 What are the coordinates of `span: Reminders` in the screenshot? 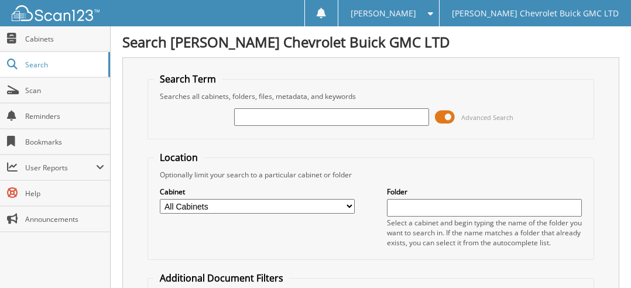 It's located at (64, 116).